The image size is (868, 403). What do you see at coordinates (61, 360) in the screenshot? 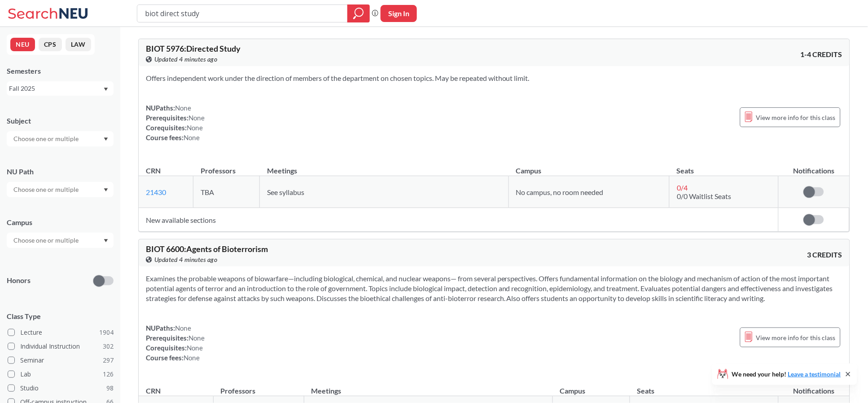
I see `label: Seminar` at bounding box center [61, 360].